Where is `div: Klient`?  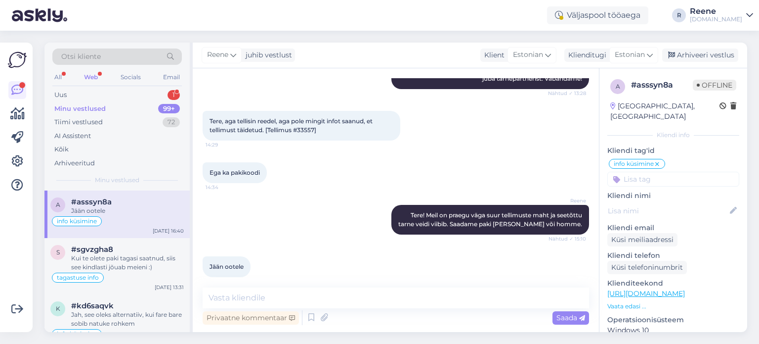 div: Klient is located at coordinates (492, 55).